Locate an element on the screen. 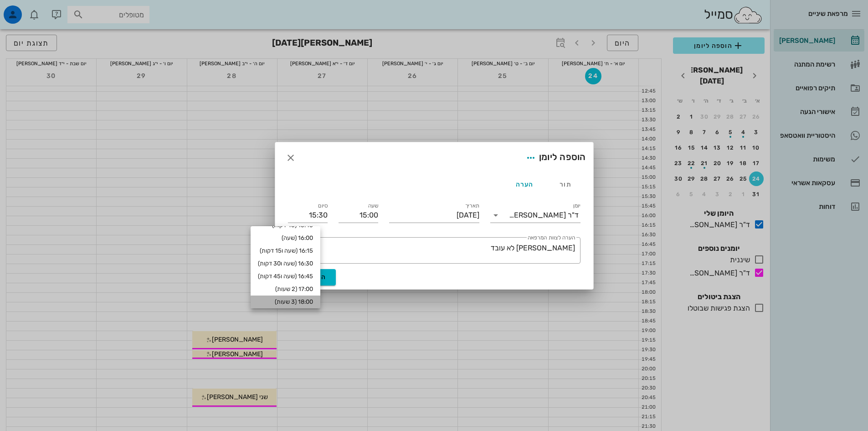  label: הערה לצוות המרפאה is located at coordinates (551, 238).